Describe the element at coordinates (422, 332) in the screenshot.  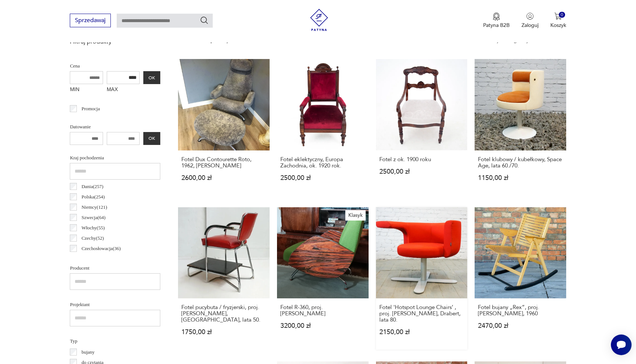
I see `p: 2150,00 zł` at that location.